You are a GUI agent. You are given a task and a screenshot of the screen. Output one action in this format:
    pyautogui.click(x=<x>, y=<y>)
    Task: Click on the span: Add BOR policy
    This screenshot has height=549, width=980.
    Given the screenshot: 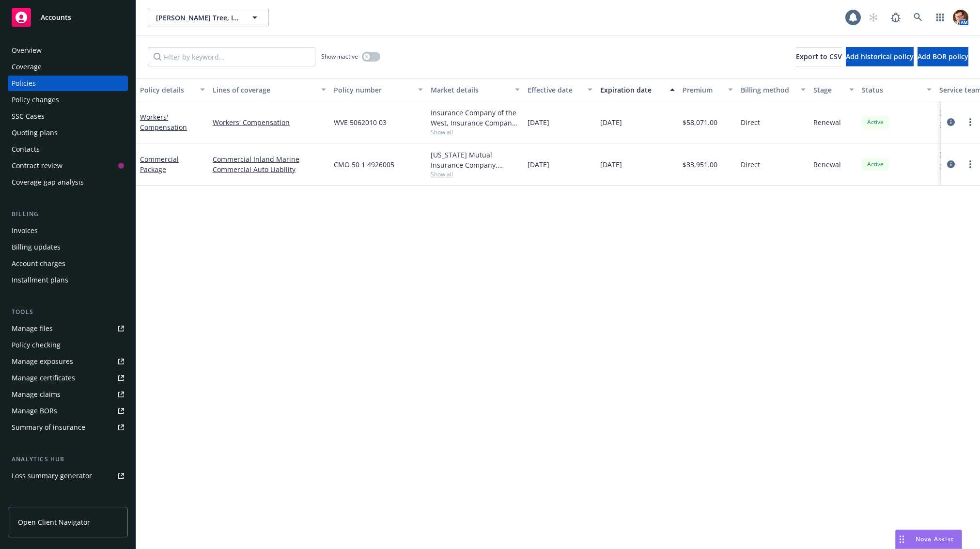 What is the action you would take?
    pyautogui.click(x=943, y=57)
    